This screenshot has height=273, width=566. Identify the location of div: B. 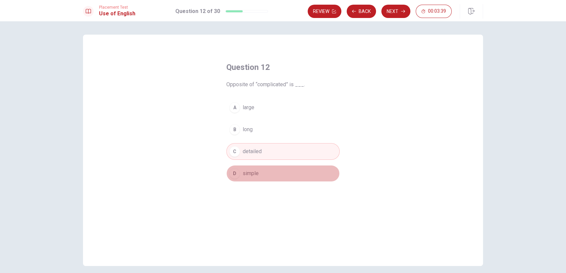
(235, 130).